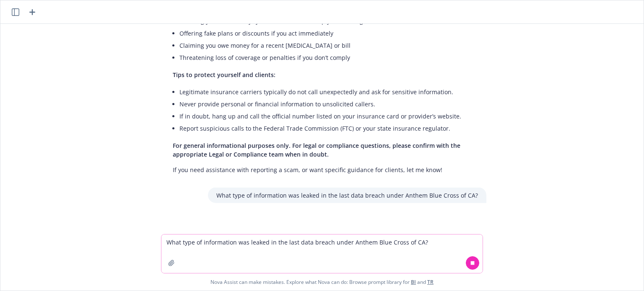  Describe the element at coordinates (430, 282) in the screenshot. I see `a: TR` at that location.